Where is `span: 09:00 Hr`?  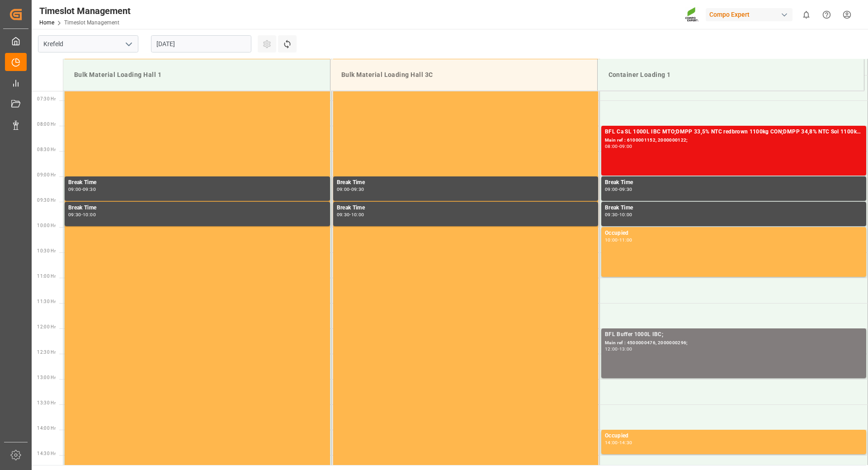
span: 09:00 Hr is located at coordinates (46, 174).